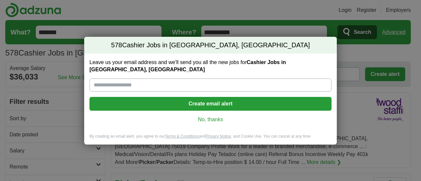 The width and height of the screenshot is (421, 181). What do you see at coordinates (182, 137) in the screenshot?
I see `a: Terms & Conditions` at bounding box center [182, 137].